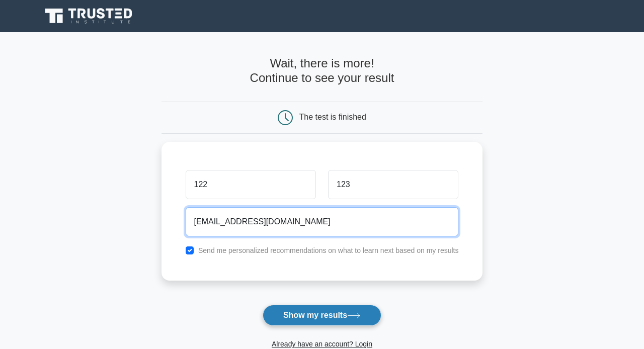  I want to click on a: Already have an account? Login, so click(322, 344).